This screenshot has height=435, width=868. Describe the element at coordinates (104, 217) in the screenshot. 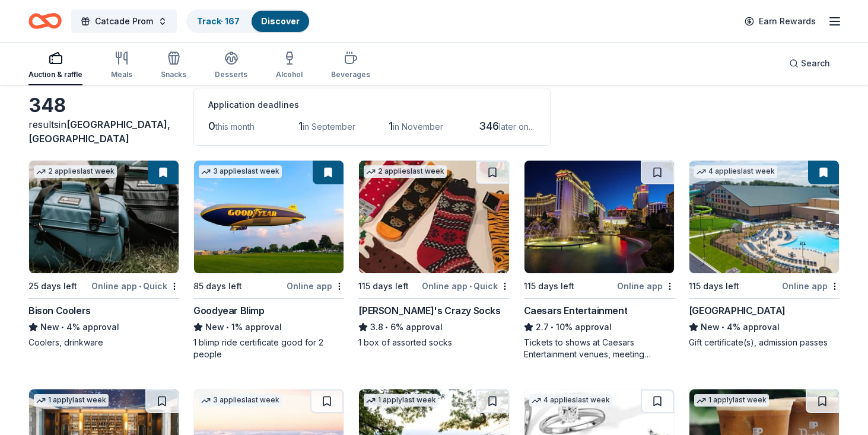

I see `img: Image for Bison Coolers` at that location.